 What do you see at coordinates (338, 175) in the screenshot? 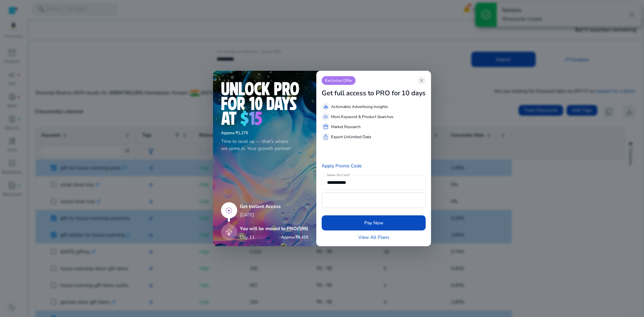
I see `mat-label: Name On Card` at bounding box center [338, 175].